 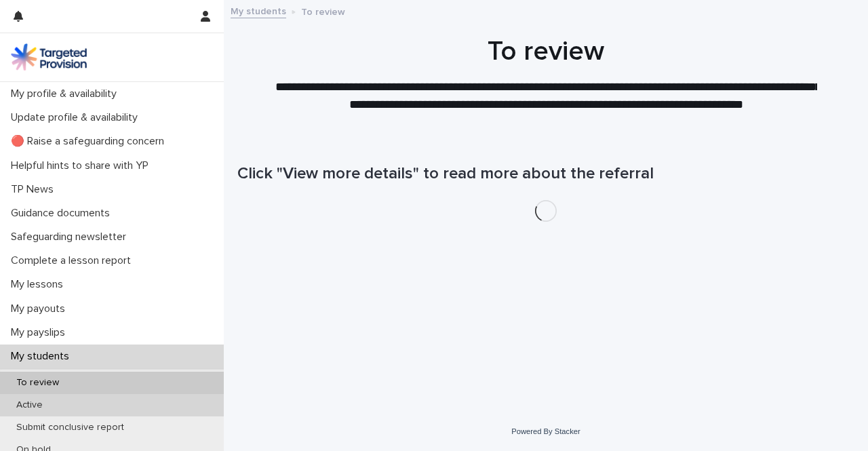 I want to click on p: Active, so click(x=29, y=404).